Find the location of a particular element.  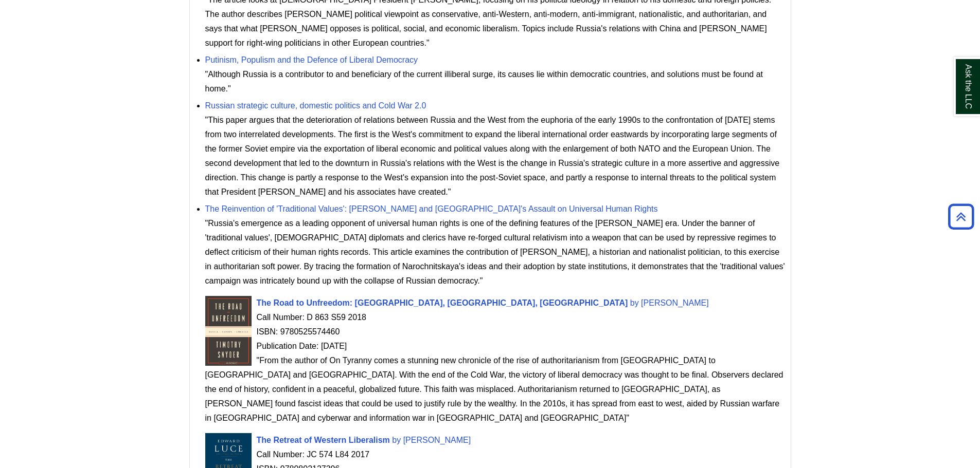

img: Cover Art is located at coordinates (228, 331).